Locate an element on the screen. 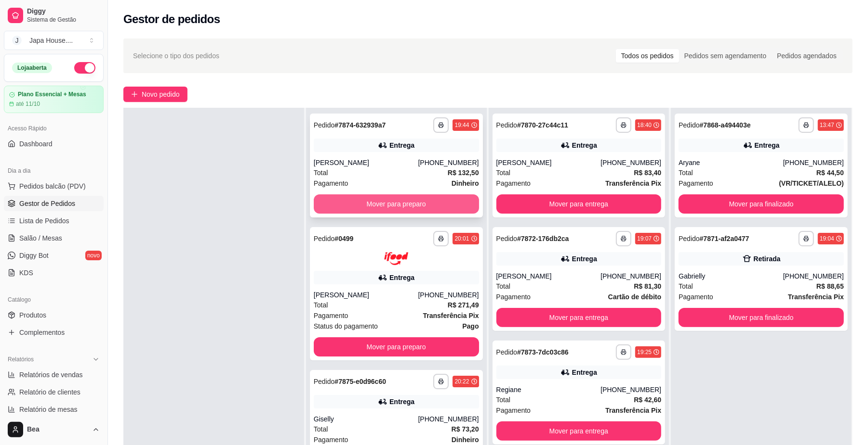 Image resolution: width=868 pixels, height=445 pixels. a: Dashboard is located at coordinates (54, 144).